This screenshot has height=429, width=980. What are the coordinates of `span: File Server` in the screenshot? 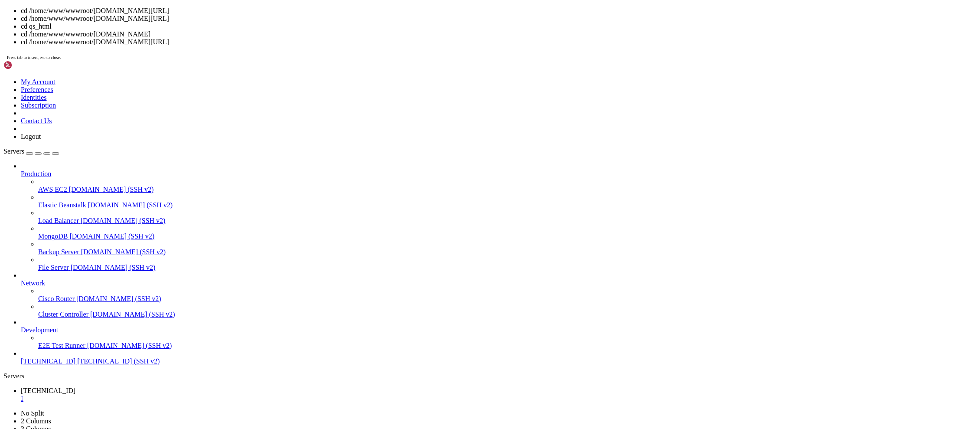 It's located at (54, 267).